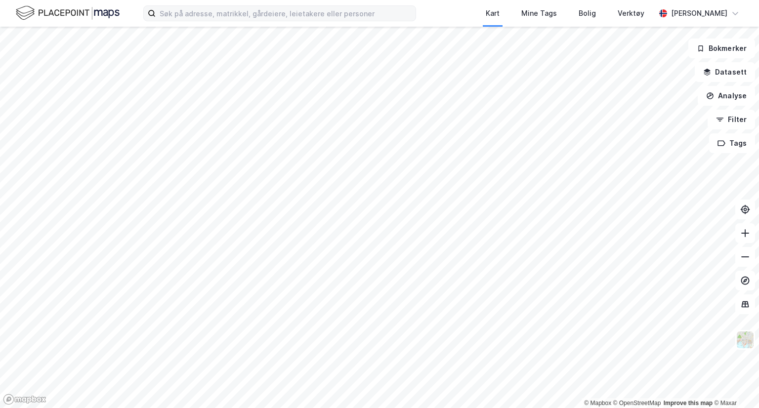  I want to click on img: logo.f888ab2527a4732fd821a326f86c7f29.svg, so click(68, 13).